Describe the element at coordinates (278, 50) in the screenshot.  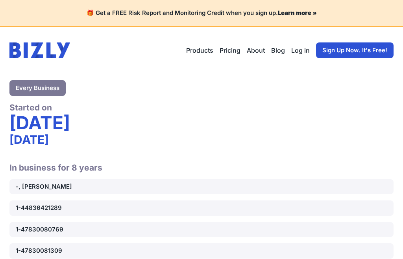
I see `a: Blog` at that location.